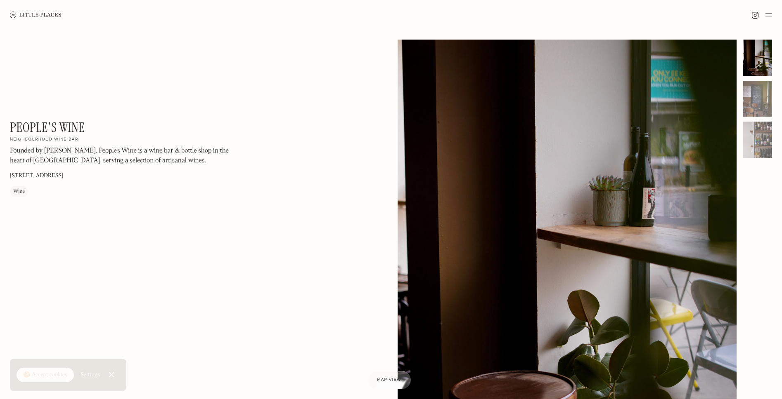 Image resolution: width=782 pixels, height=399 pixels. Describe the element at coordinates (90, 375) in the screenshot. I see `div: Settings` at that location.